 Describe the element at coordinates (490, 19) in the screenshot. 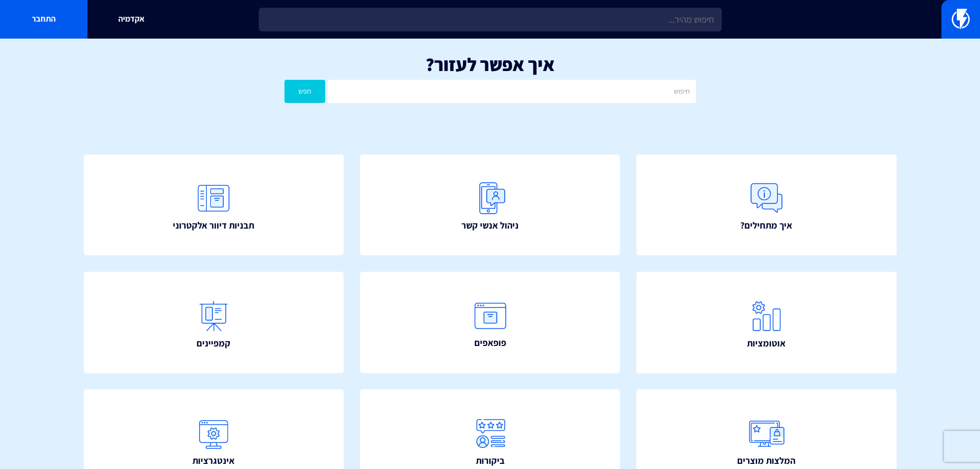

I see `input: חיפוש מהיר...` at that location.